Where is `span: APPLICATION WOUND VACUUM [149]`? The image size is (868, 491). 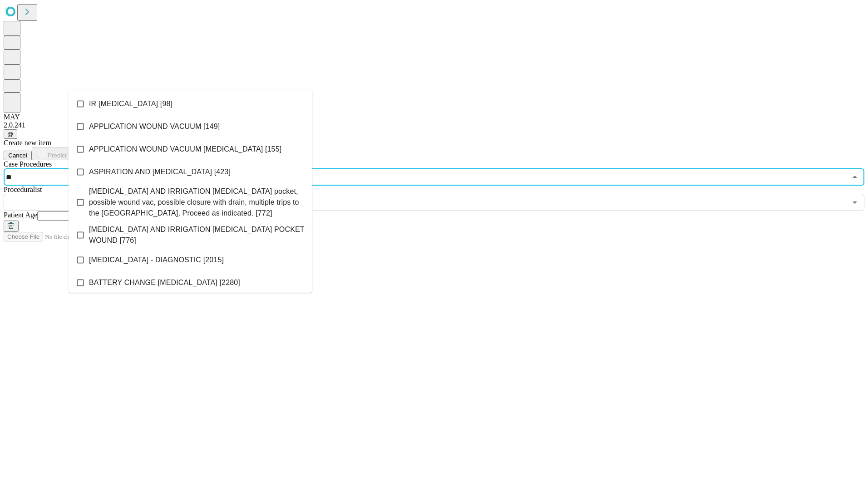 span: APPLICATION WOUND VACUUM [149] is located at coordinates (154, 127).